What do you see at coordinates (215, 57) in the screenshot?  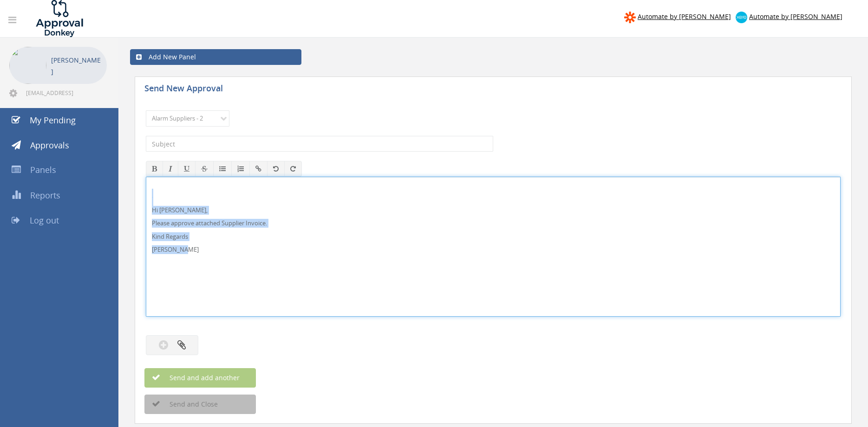 I see `a: Add New Panel` at bounding box center [215, 57].